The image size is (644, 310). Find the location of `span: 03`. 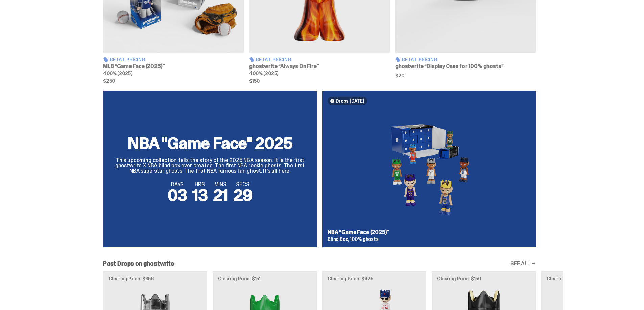

span: 03 is located at coordinates (177, 195).